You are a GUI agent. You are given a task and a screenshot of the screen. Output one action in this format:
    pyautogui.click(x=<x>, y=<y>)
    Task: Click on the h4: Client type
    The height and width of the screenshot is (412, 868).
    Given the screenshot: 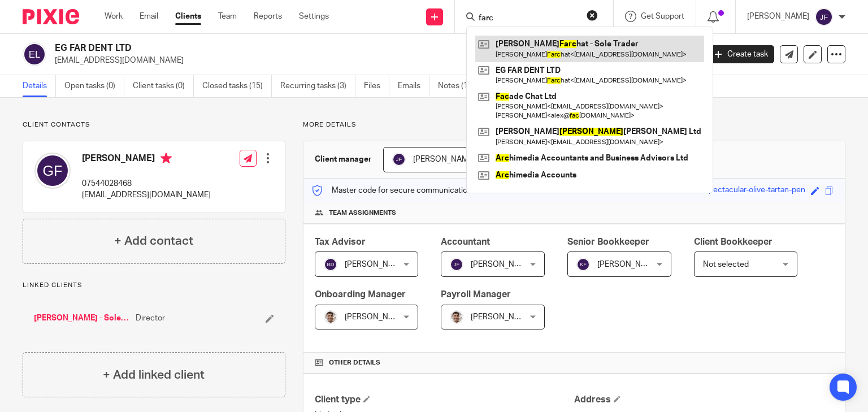 What is the action you would take?
    pyautogui.click(x=444, y=400)
    